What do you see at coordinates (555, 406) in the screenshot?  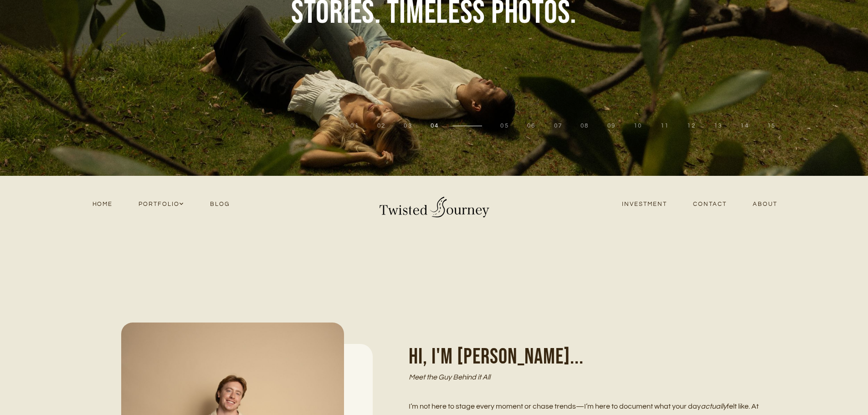 I see `span: I’m not here to stage every moment or chase trends—I’m here to document what your day` at bounding box center [555, 406].